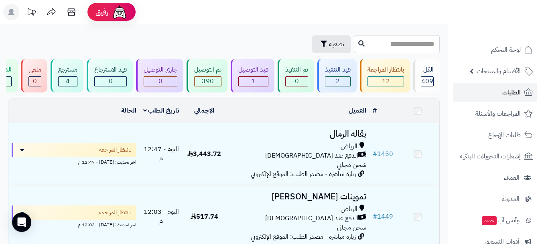  What do you see at coordinates (161, 69) in the screenshot?
I see `div: جاري التوصيل` at bounding box center [161, 69].